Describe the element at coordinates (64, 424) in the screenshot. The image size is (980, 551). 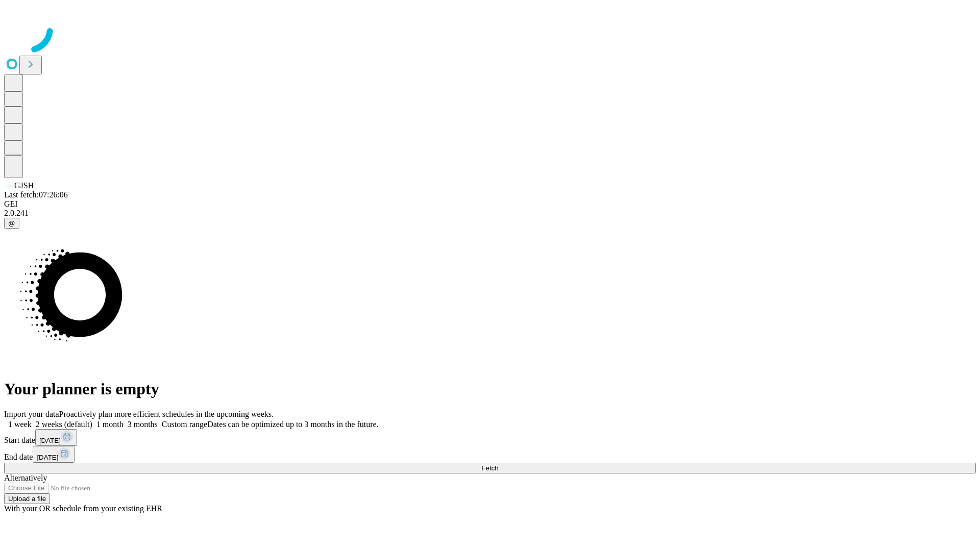
I see `span: 2 weeks (default)` at that location.